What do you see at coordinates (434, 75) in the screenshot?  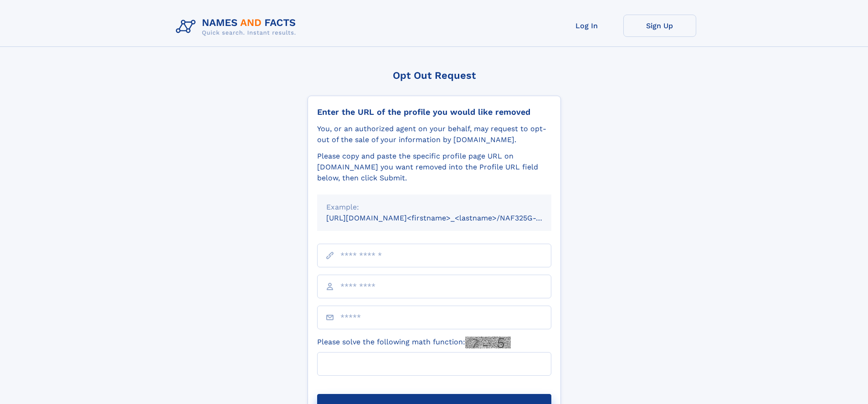 I see `div: Opt Out Request` at bounding box center [434, 75].